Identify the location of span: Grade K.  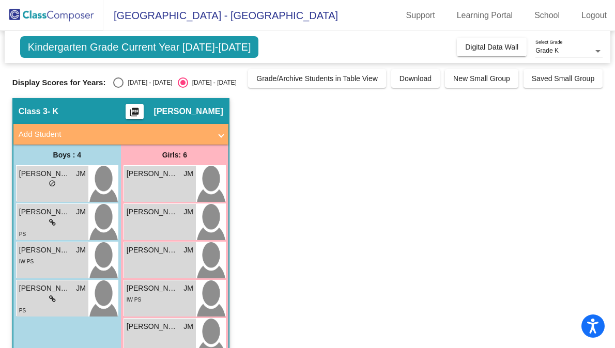
(547, 51).